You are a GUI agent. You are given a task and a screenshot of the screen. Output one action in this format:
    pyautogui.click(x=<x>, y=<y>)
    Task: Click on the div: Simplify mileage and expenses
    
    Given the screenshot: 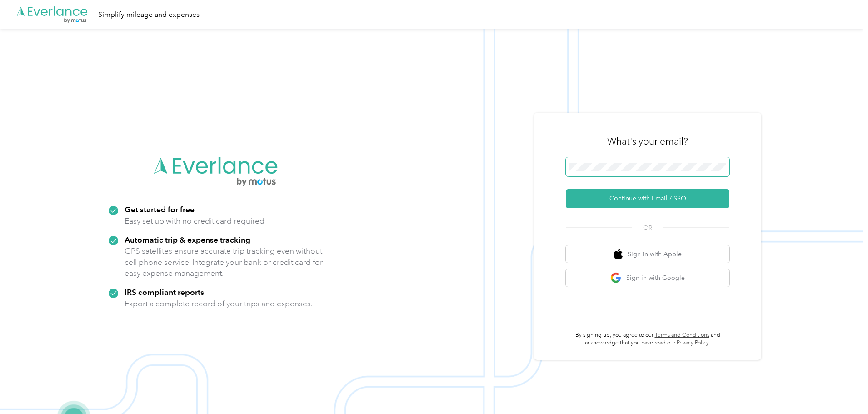 What is the action you would take?
    pyautogui.click(x=148, y=15)
    